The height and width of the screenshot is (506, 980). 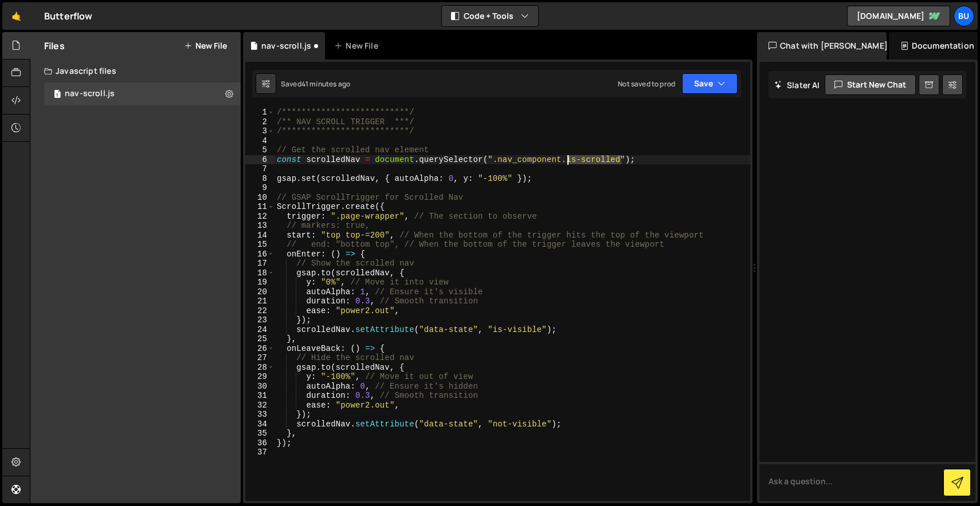 I want to click on button: Start new chat, so click(x=870, y=85).